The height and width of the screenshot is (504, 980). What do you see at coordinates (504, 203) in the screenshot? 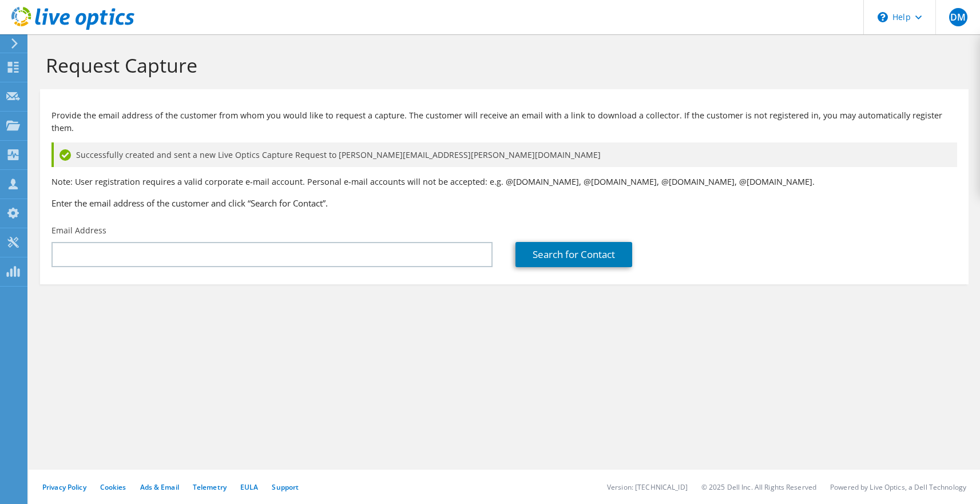
I see `h3: Enter the email address of the customer and click “Search for Contact”.` at bounding box center [504, 203].